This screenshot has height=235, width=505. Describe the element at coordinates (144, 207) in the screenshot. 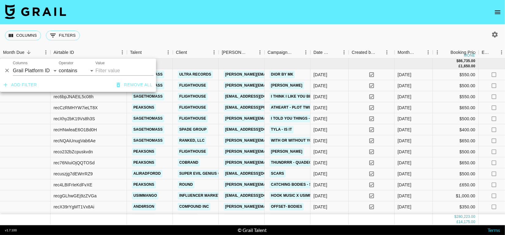

I see `a: and6rson` at that location.